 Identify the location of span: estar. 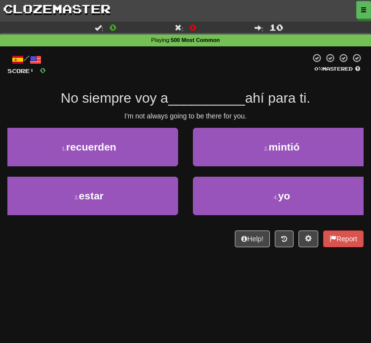
(91, 195).